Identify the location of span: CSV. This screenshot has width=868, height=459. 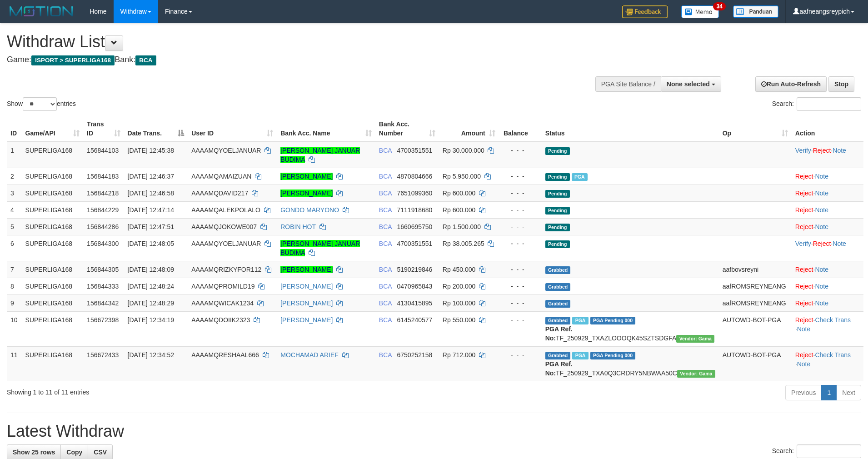
(99, 452).